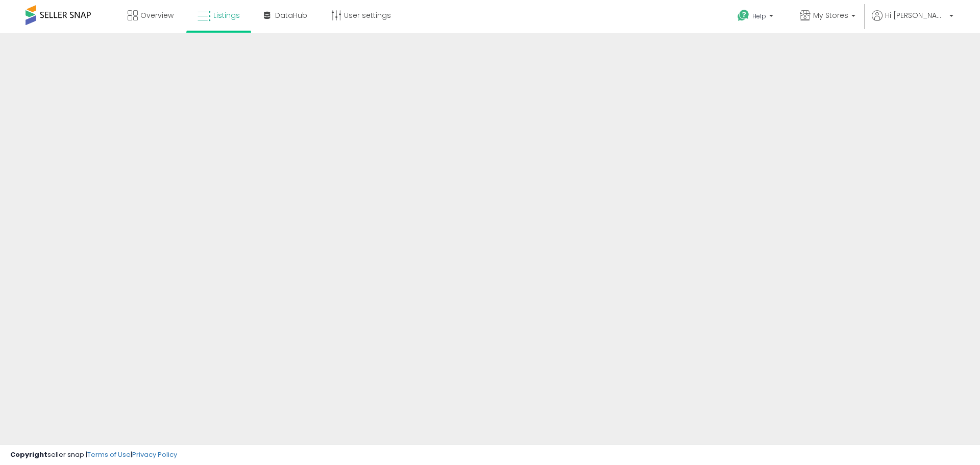  I want to click on span: DataHub, so click(291, 16).